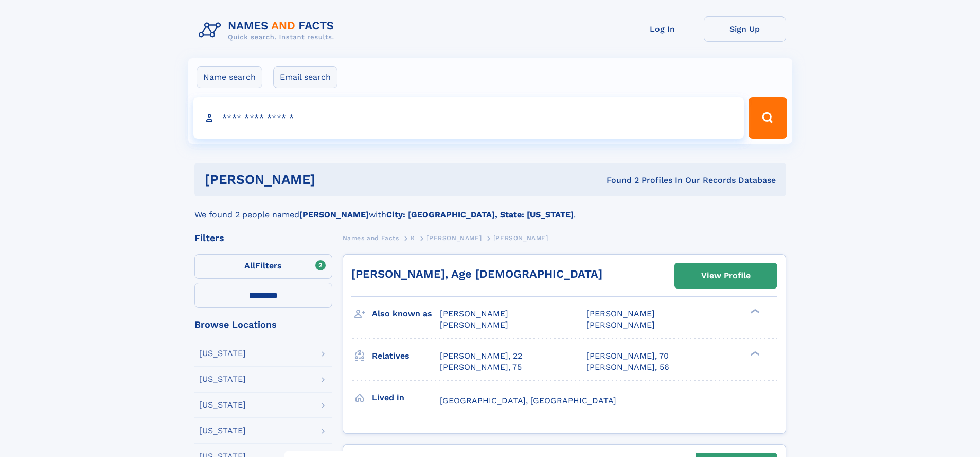  I want to click on label: Name search, so click(229, 77).